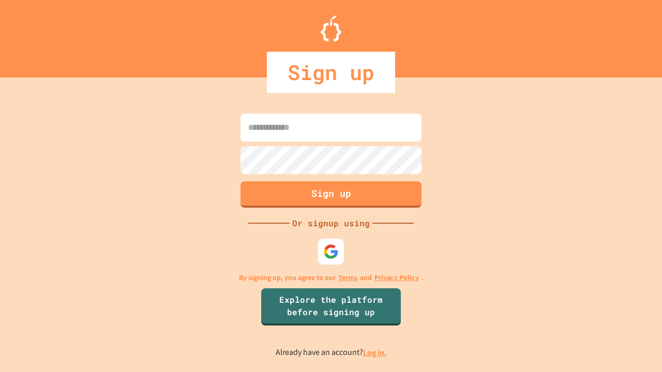 The height and width of the screenshot is (372, 662). Describe the element at coordinates (331, 353) in the screenshot. I see `p: Already have an account?` at that location.